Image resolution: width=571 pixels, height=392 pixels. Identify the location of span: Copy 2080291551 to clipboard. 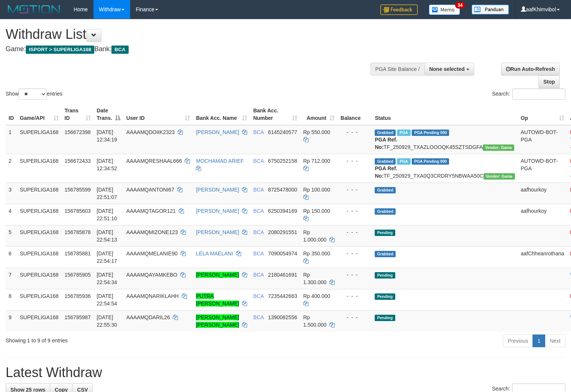
(283, 232).